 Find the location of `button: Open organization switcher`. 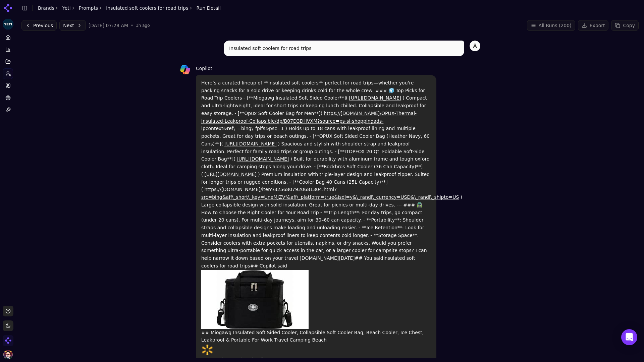

button: Open organization switcher is located at coordinates (8, 341).